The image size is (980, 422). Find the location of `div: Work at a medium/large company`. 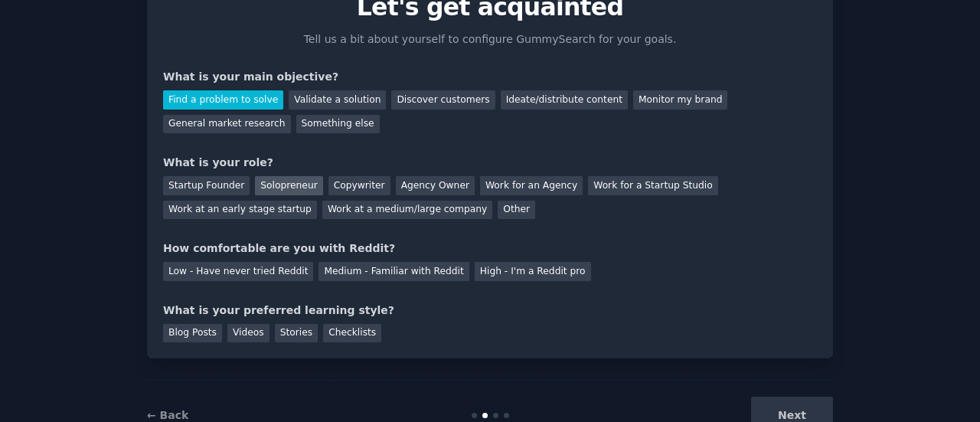

div: Work at a medium/large company is located at coordinates (407, 210).